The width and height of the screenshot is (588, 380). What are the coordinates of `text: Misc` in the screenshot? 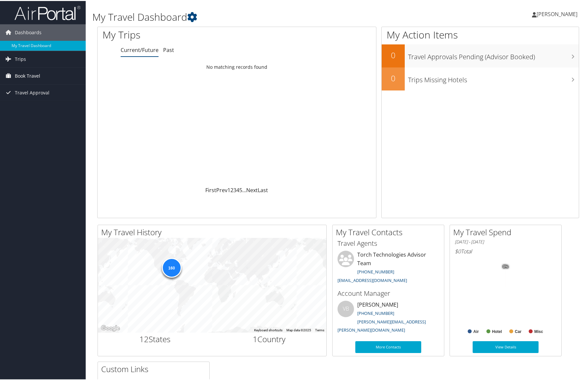 It's located at (539, 331).